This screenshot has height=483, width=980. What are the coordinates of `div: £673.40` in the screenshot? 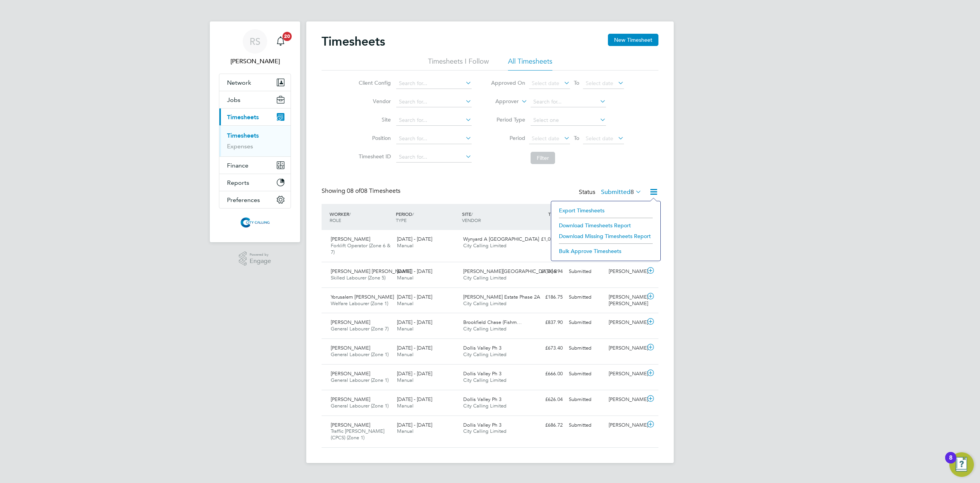 It's located at (546, 348).